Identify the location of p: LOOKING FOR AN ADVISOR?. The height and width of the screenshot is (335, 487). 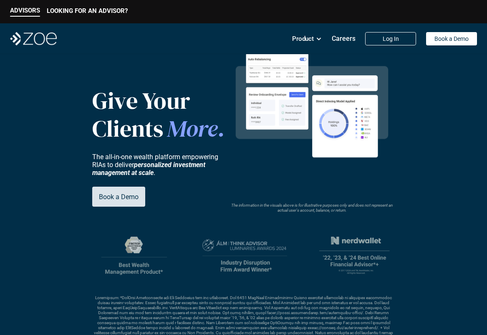
(87, 11).